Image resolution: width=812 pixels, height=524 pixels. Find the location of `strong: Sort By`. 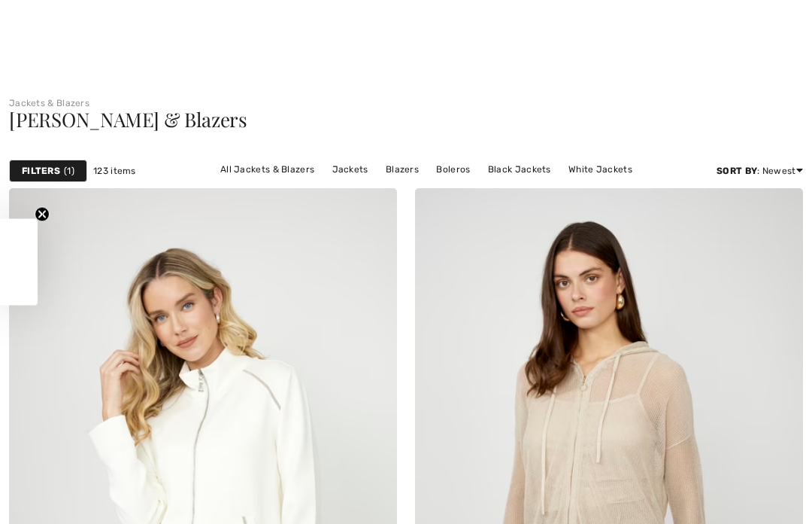

strong: Sort By is located at coordinates (737, 171).